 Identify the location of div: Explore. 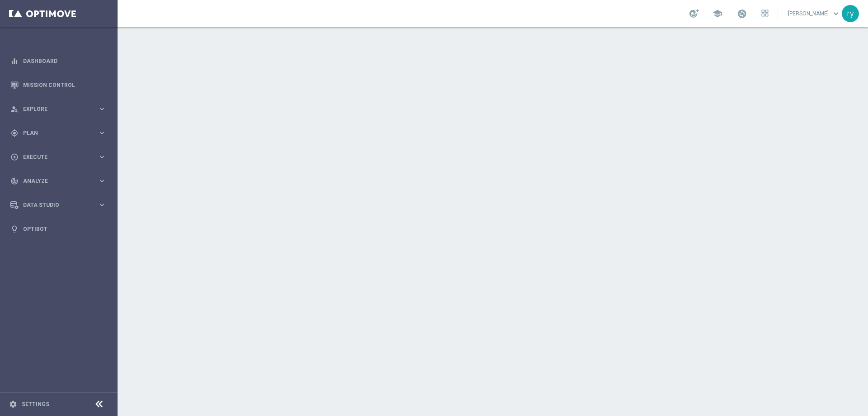
(54, 109).